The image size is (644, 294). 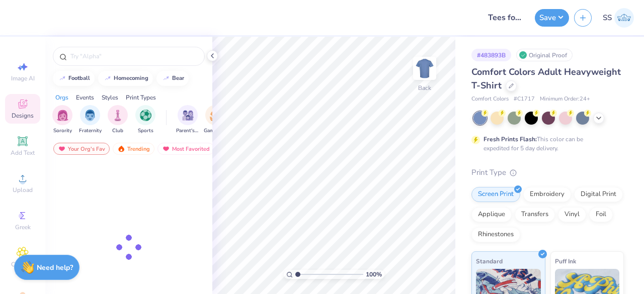 What do you see at coordinates (216, 120) in the screenshot?
I see `div: filter for Game Day` at bounding box center [216, 120].